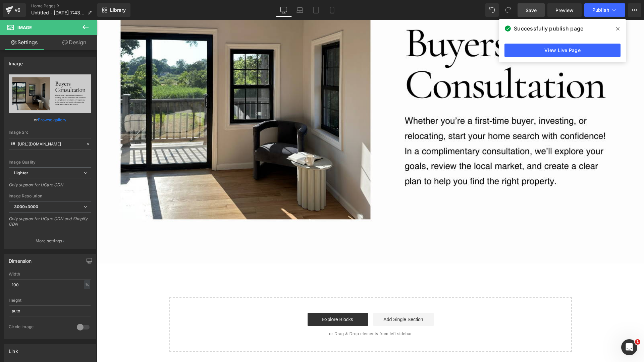 The height and width of the screenshot is (362, 644). What do you see at coordinates (300, 10) in the screenshot?
I see `a: Laptop` at bounding box center [300, 10].